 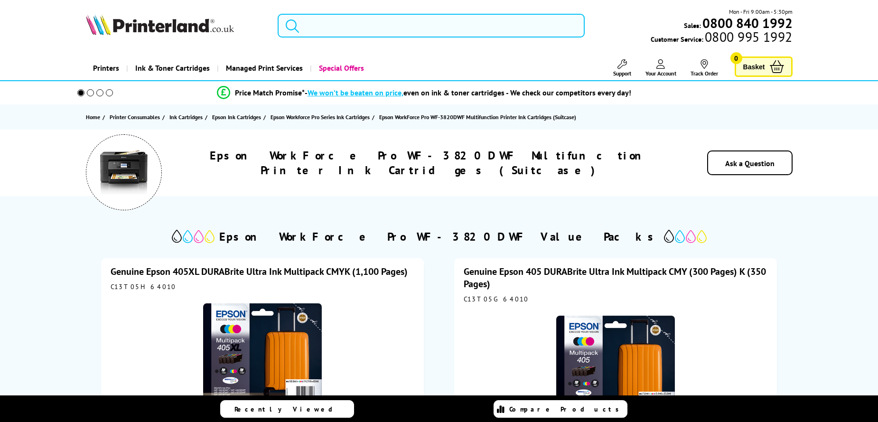 What do you see at coordinates (287, 409) in the screenshot?
I see `a: Recently Viewed` at bounding box center [287, 409].